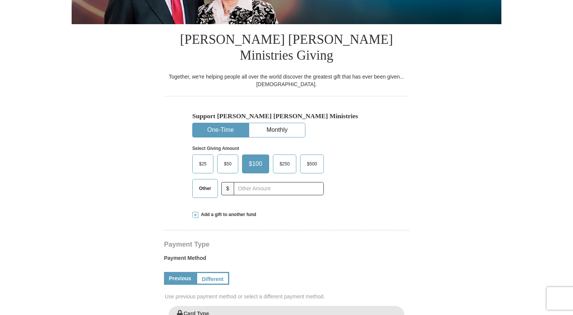 The image size is (573, 315). I want to click on span: $500, so click(312, 164).